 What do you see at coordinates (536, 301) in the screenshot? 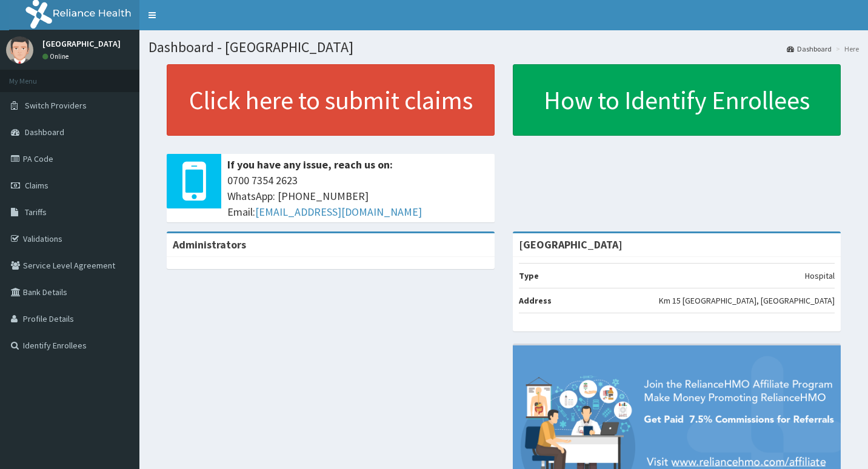
I see `b: Address` at bounding box center [536, 301].